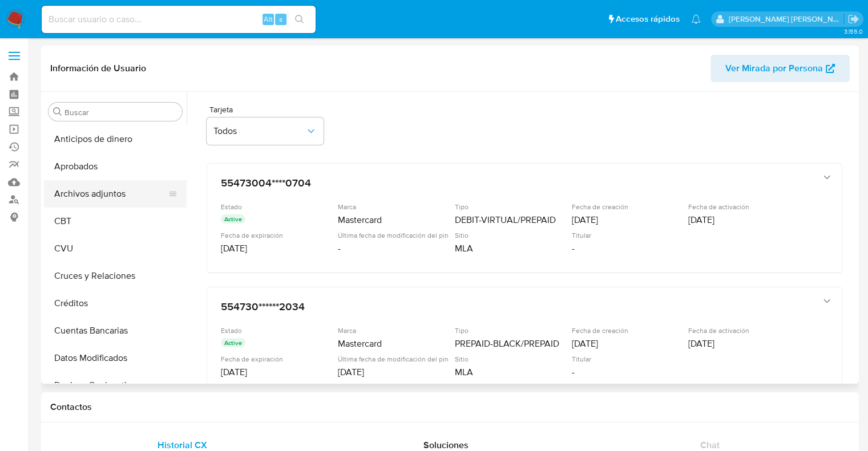  Describe the element at coordinates (695, 19) in the screenshot. I see `a: Notificaciones` at that location.